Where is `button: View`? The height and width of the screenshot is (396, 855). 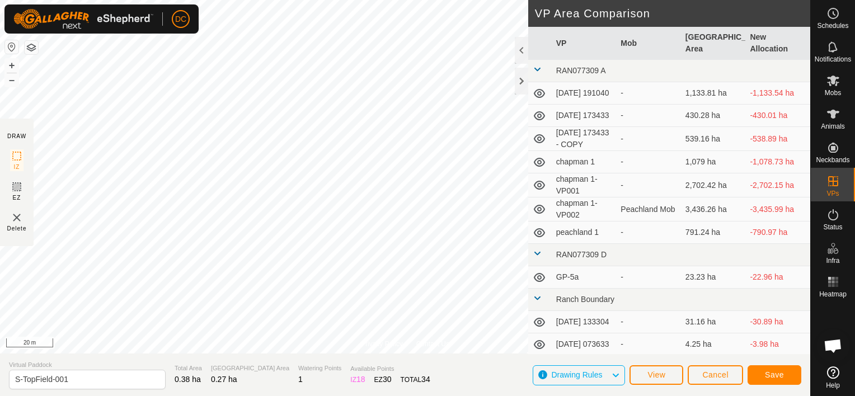
button: View is located at coordinates (656, 375).